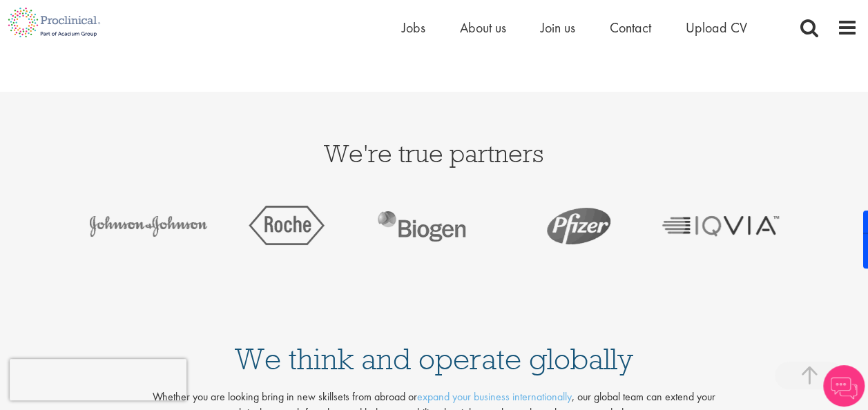 This screenshot has width=868, height=410. What do you see at coordinates (495, 396) in the screenshot?
I see `a: expand your business internationally` at bounding box center [495, 396].